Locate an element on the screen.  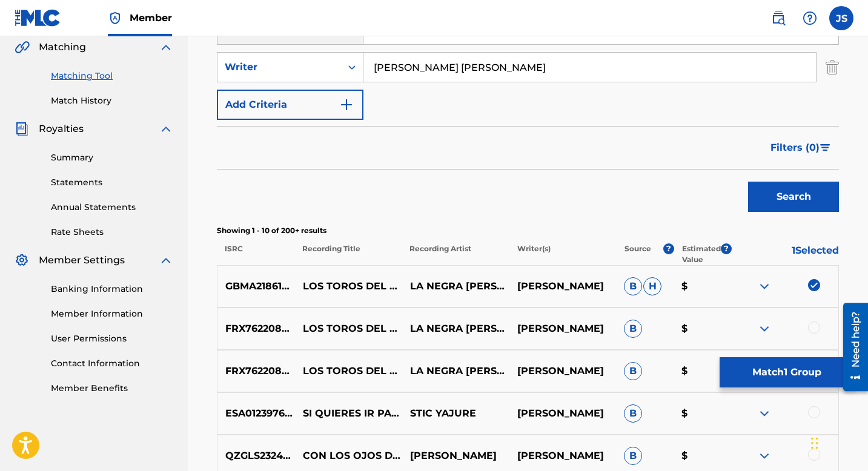
button: Search is located at coordinates (793, 197).